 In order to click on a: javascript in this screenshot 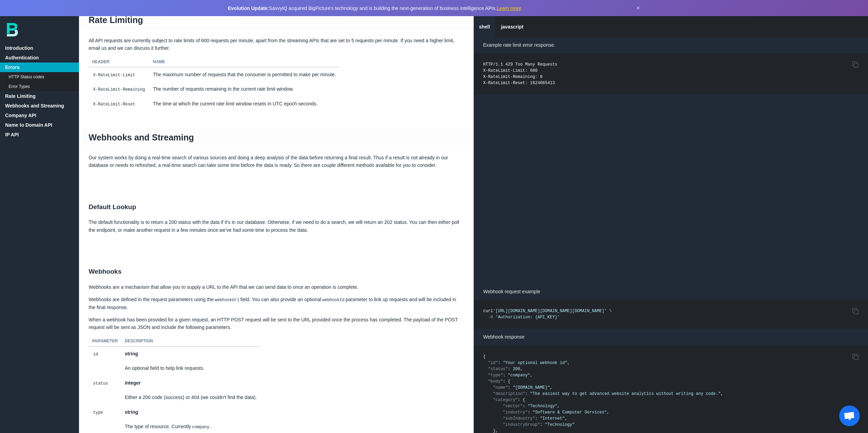, I will do `click(512, 27)`.